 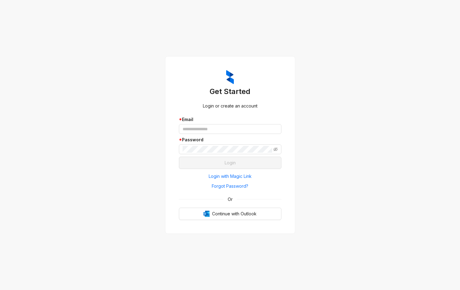 What do you see at coordinates (230, 176) in the screenshot?
I see `span: Login with Magic Link` at bounding box center [230, 176].